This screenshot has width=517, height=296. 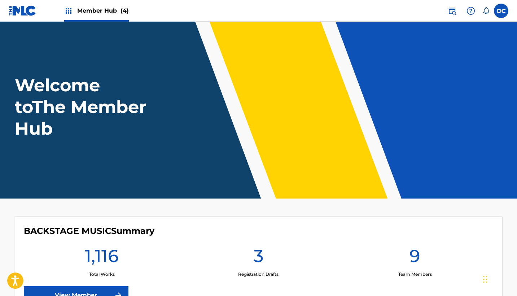 What do you see at coordinates (102, 274) in the screenshot?
I see `p: Total Works` at bounding box center [102, 274].